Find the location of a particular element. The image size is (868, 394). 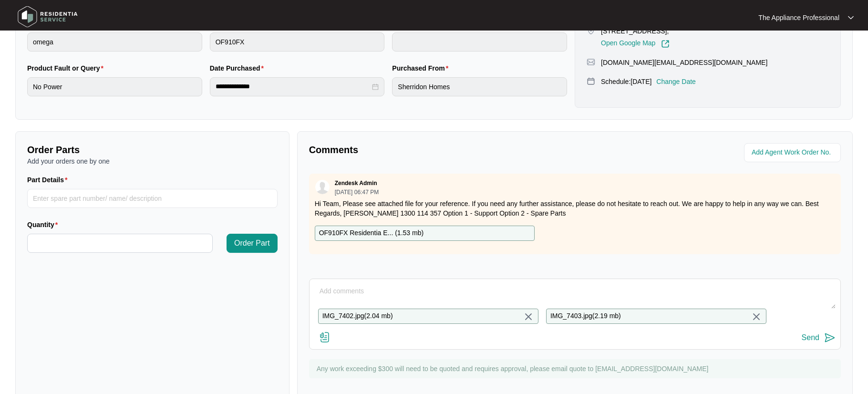

input: Brand is located at coordinates (114, 42).